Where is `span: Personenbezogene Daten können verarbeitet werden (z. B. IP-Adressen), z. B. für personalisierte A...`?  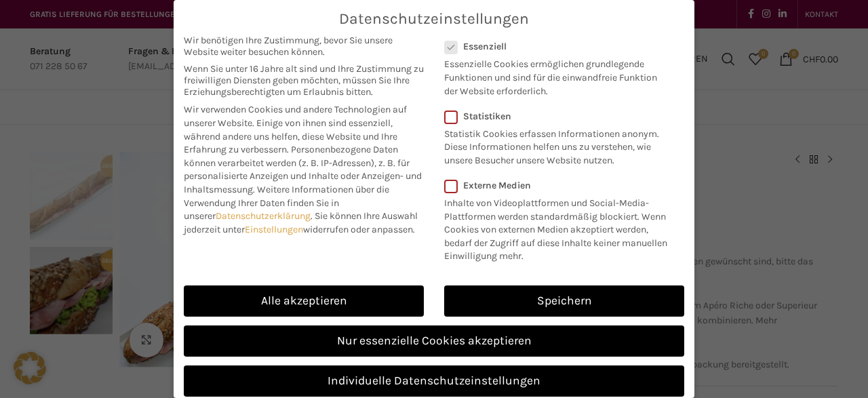
span: Personenbezogene Daten können verarbeitet werden (z. B. IP-Adressen), z. B. für personalisierte A... is located at coordinates (303, 170).